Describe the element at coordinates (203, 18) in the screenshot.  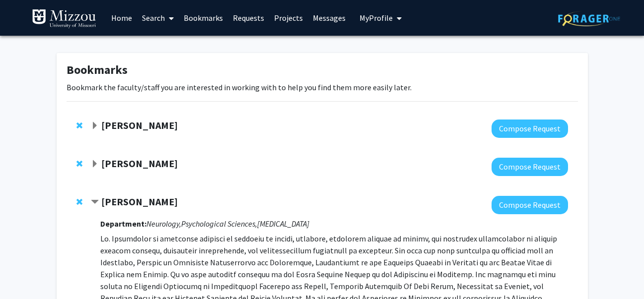
I see `a: Bookmarks` at that location.